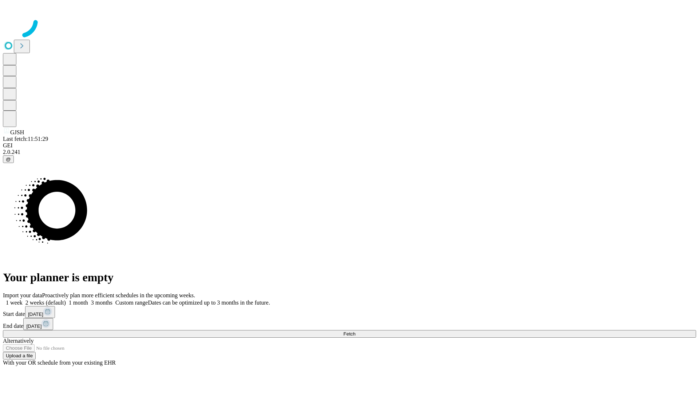 Image resolution: width=699 pixels, height=393 pixels. What do you see at coordinates (17, 132) in the screenshot?
I see `span: GJSH` at bounding box center [17, 132].